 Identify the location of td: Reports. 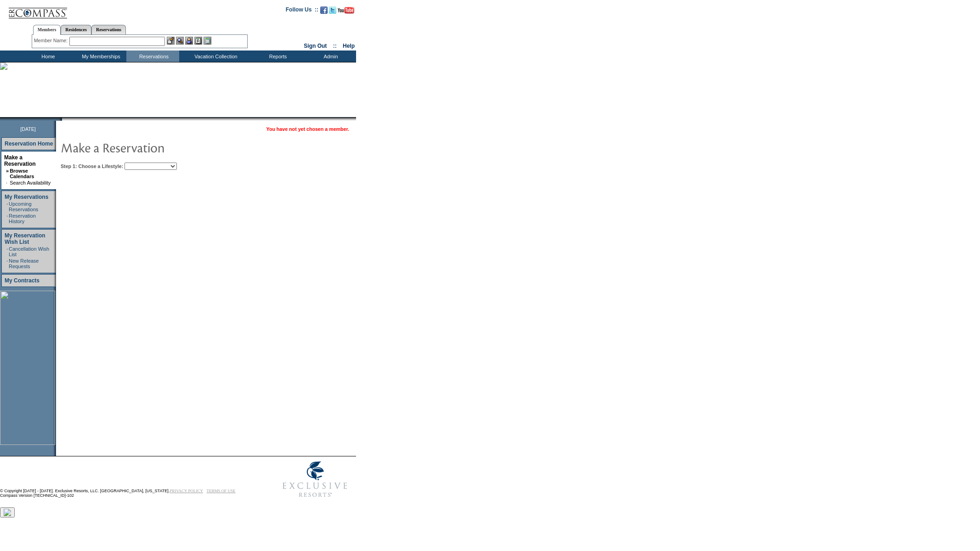
(276, 56).